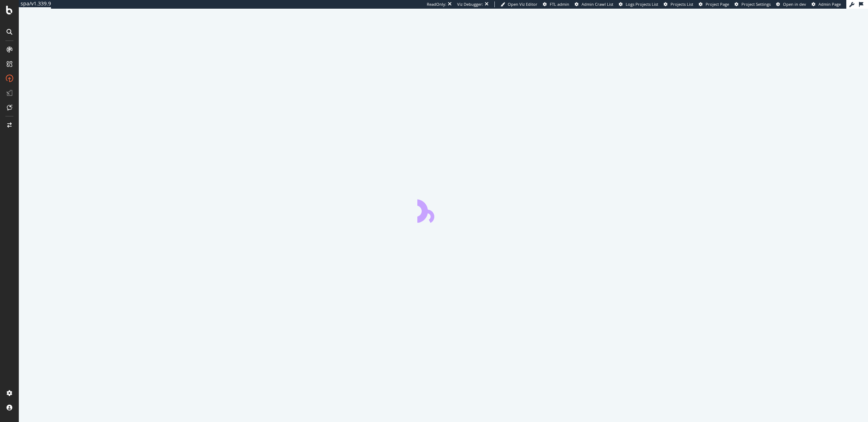 This screenshot has width=868, height=422. Describe the element at coordinates (519, 5) in the screenshot. I see `a: Open Viz Editor` at that location.